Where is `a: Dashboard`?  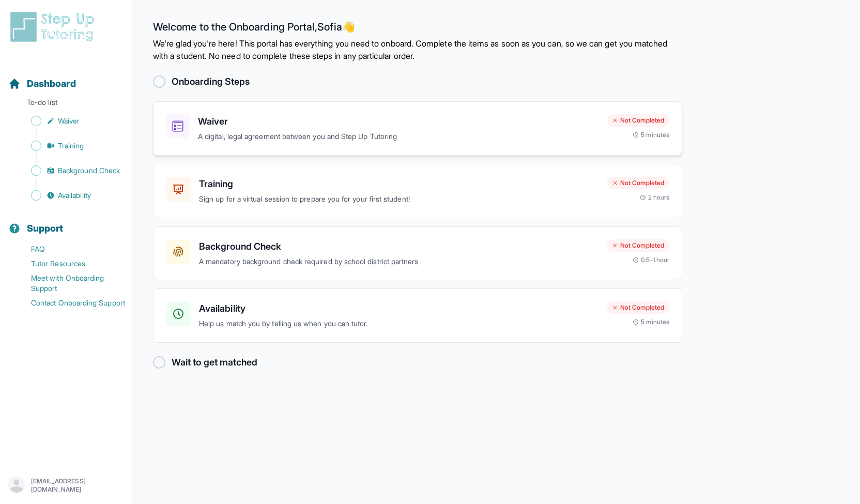
a: Dashboard is located at coordinates (42, 84).